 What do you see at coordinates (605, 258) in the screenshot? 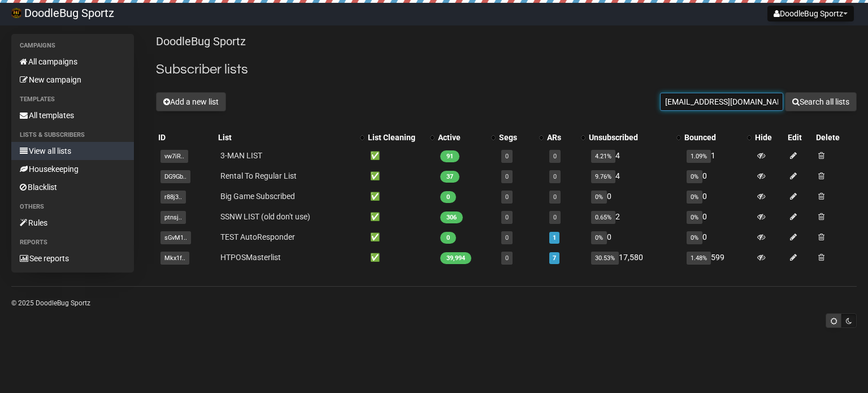
I see `span: 30.53%` at bounding box center [605, 258].